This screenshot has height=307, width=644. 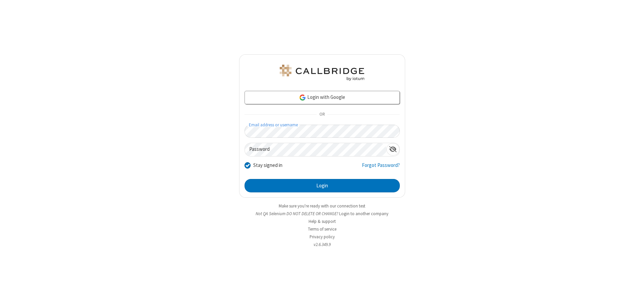 What do you see at coordinates (322, 244) in the screenshot?
I see `li: v2.6.349.9` at bounding box center [322, 244].